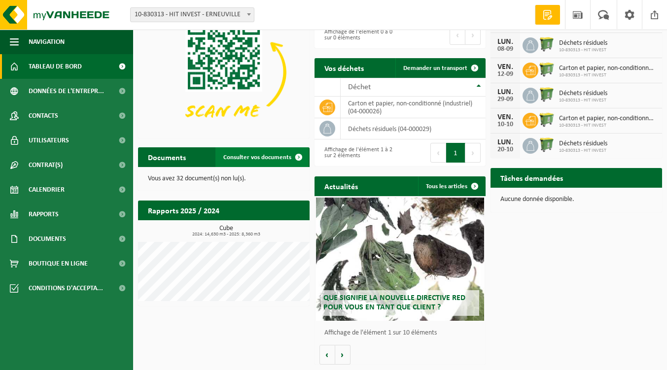  Describe the element at coordinates (66, 91) in the screenshot. I see `span: Données de l'entrepr...` at that location.